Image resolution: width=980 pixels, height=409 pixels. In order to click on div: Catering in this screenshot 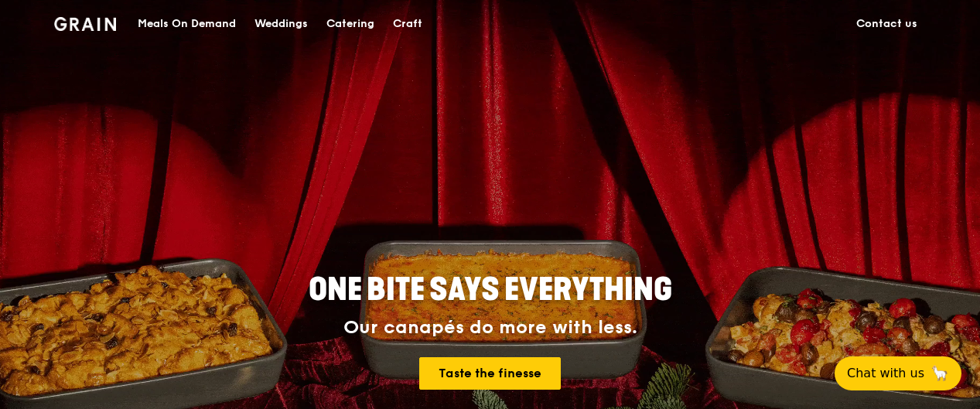, I will do `click(351, 24)`.